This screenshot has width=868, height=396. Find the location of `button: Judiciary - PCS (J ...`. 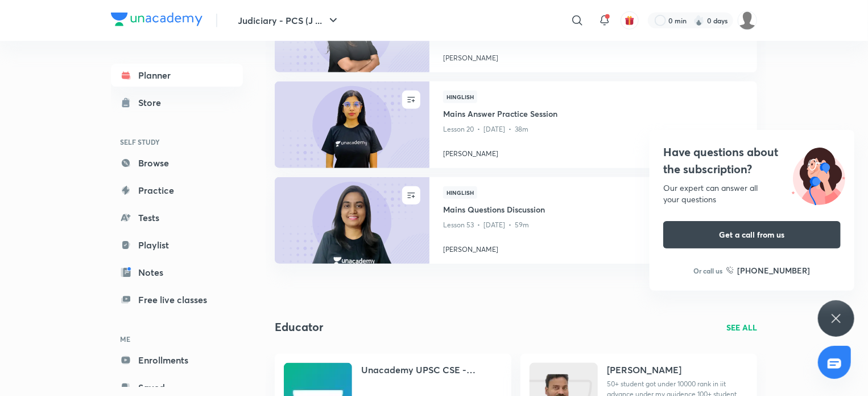

button: Judiciary - PCS (J ... is located at coordinates (289, 20).